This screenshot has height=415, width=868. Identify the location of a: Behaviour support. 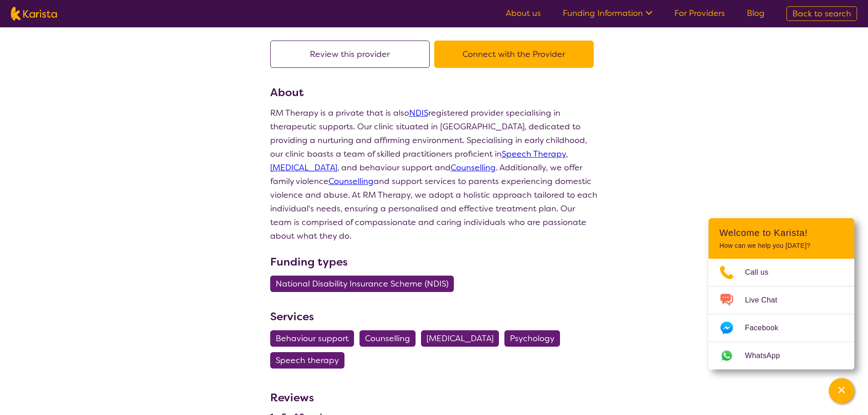
(315, 338).